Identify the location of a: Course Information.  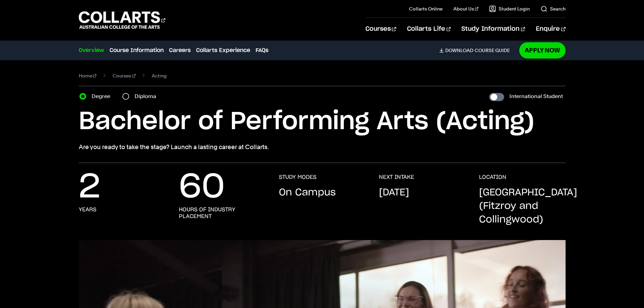
(137, 50).